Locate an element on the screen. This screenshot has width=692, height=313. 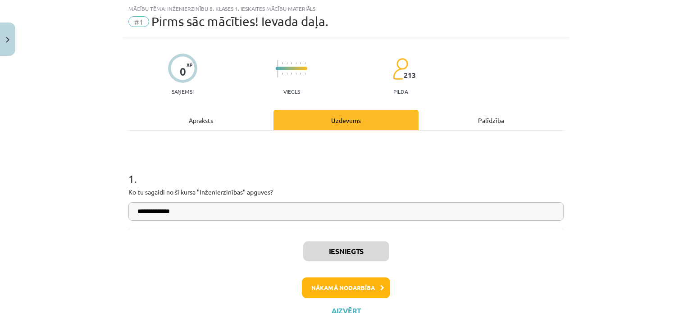
h1: 1 . is located at coordinates (346, 171).